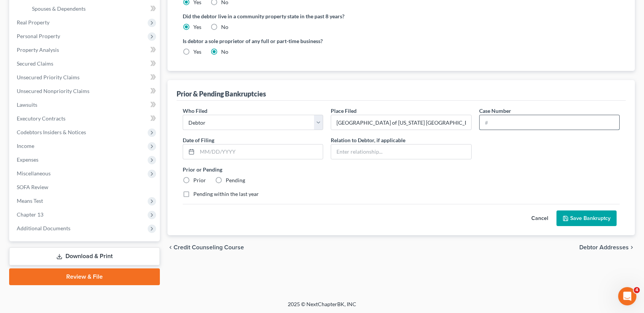 This screenshot has width=644, height=313. Describe the element at coordinates (221, 94) in the screenshot. I see `div: Prior & Pending Bankruptcies` at that location.